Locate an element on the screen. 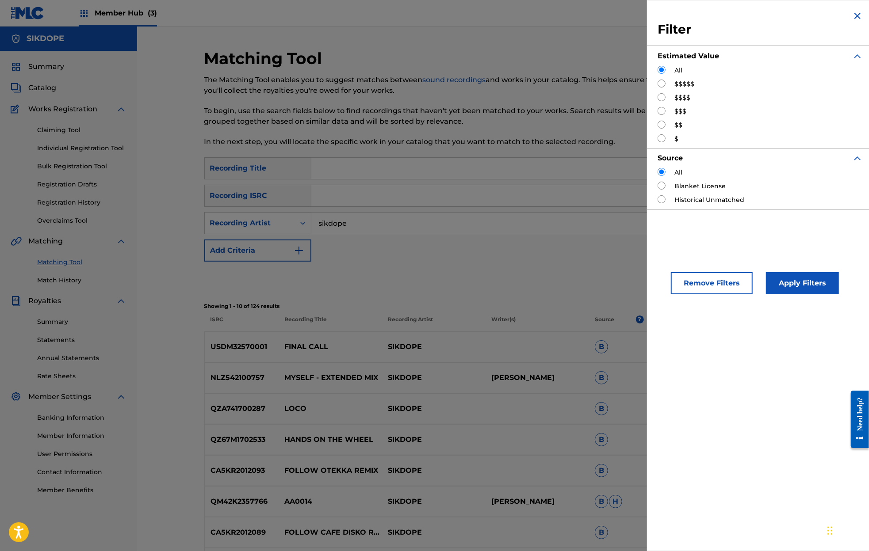  a: Registration Drafts is located at coordinates (82, 184).